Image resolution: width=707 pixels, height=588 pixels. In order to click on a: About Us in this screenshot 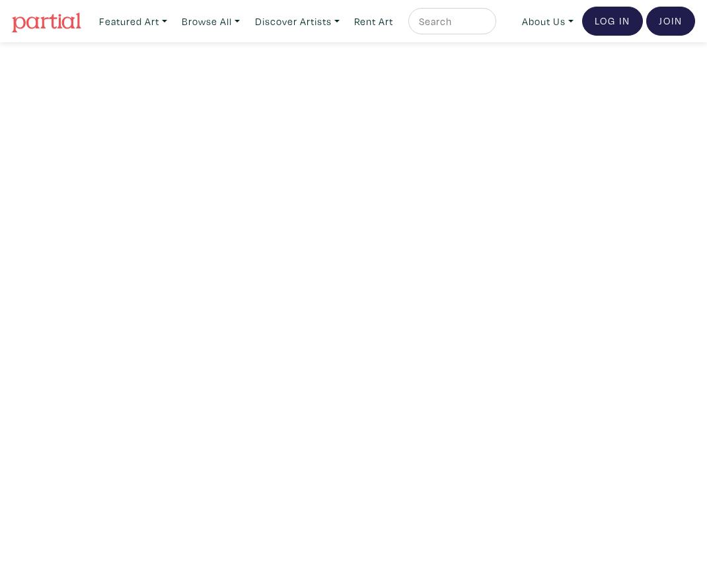, I will do `click(548, 21)`.